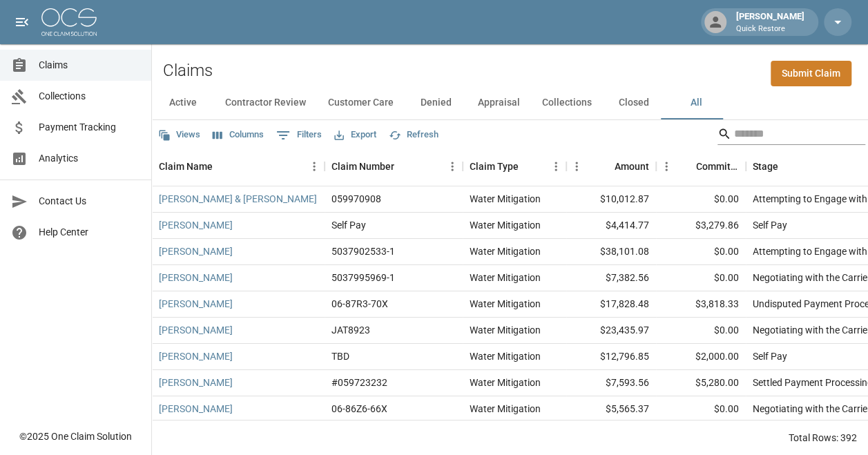 The image size is (868, 455). What do you see at coordinates (351, 330) in the screenshot?
I see `div: JAT8923` at bounding box center [351, 330].